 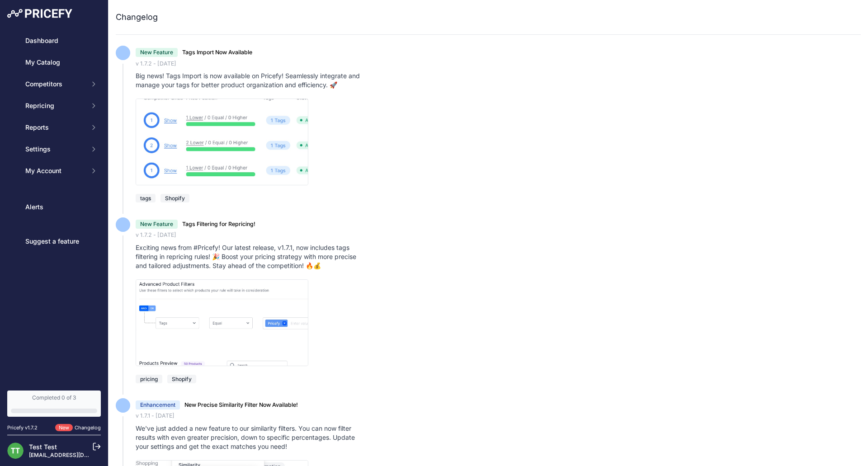 I want to click on div: Enhancement, so click(x=158, y=405).